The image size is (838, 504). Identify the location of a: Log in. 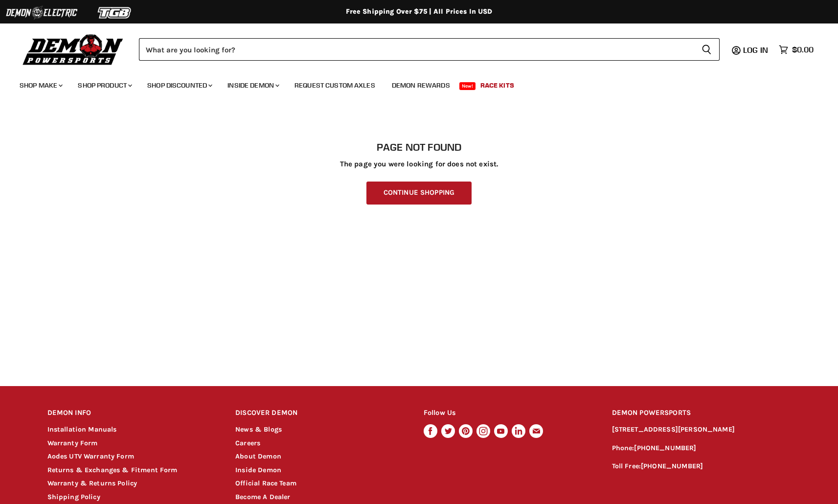
(756, 50).